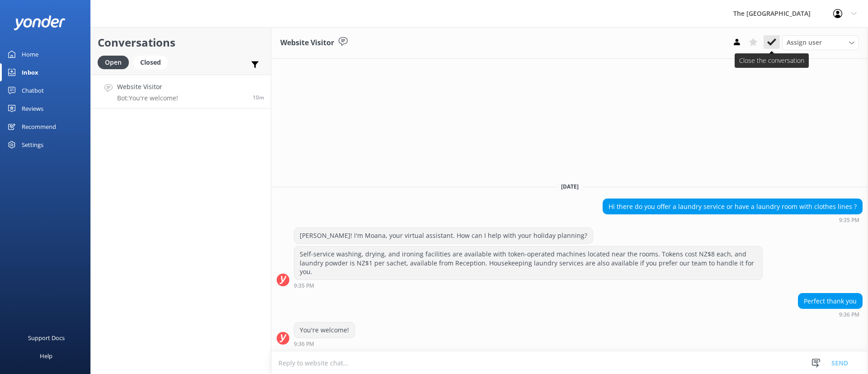  Describe the element at coordinates (181, 43) in the screenshot. I see `h2: Conversations` at that location.